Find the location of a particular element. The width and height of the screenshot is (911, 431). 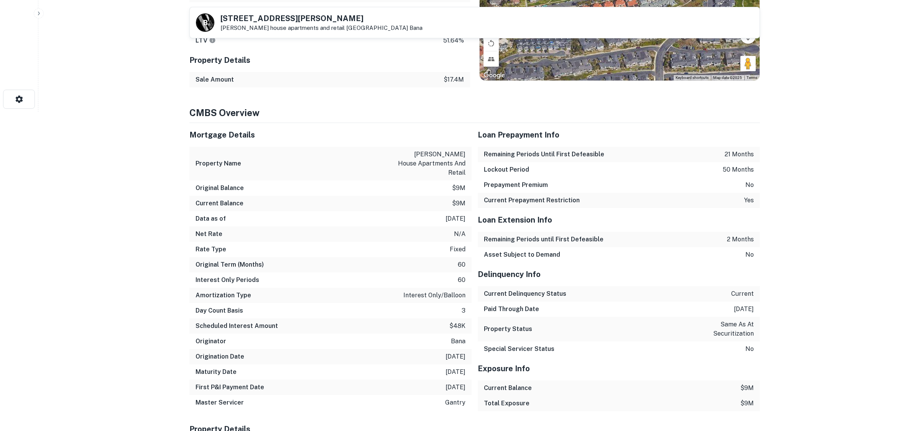

h6: Scheduled Interest Amount is located at coordinates (237, 326).